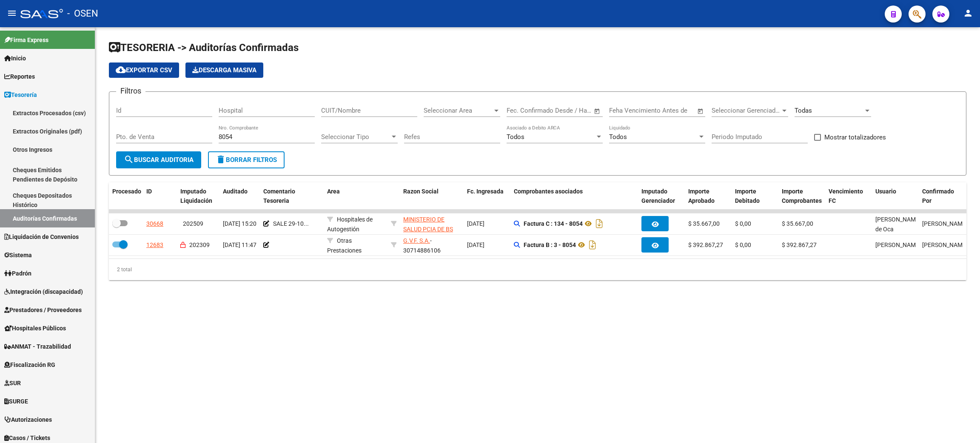 This screenshot has width=980, height=443. I want to click on span: Comentario Tesoreria, so click(279, 196).